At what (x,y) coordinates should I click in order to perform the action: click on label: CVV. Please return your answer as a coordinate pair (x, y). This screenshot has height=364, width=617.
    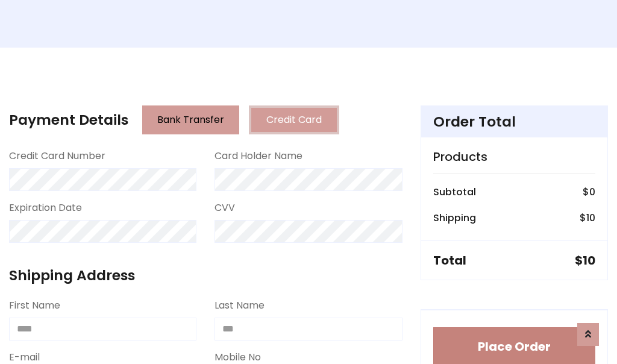
    Looking at the image, I should click on (225, 208).